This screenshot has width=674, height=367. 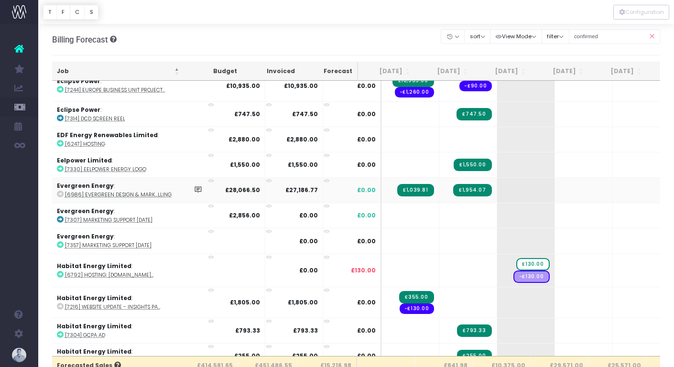 What do you see at coordinates (19, 355) in the screenshot?
I see `img: images/default_profile_image.png` at bounding box center [19, 355].